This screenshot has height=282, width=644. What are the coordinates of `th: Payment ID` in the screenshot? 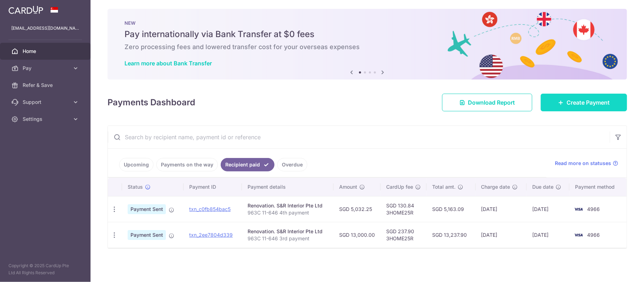 It's located at (213, 187).